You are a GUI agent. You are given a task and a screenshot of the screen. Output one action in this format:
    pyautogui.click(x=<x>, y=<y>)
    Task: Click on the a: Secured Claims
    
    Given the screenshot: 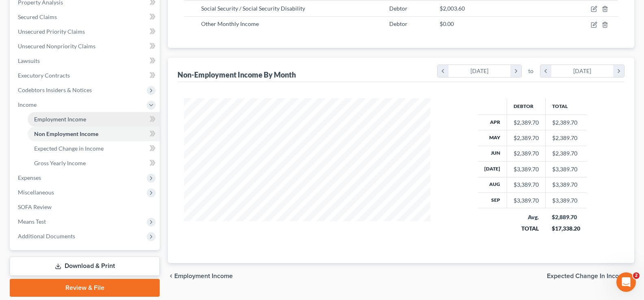 What is the action you would take?
    pyautogui.click(x=85, y=17)
    